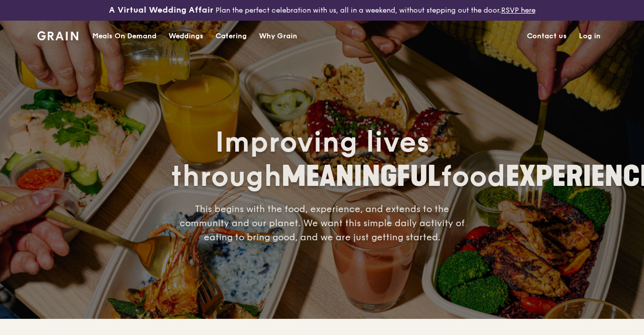  I want to click on div: Meals On Demand, so click(124, 36).